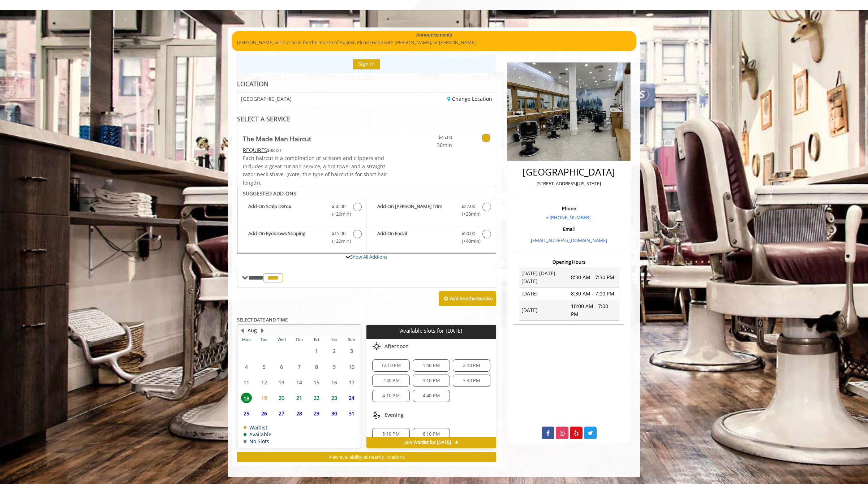 The width and height of the screenshot is (868, 484). I want to click on td: Select day21, so click(299, 397).